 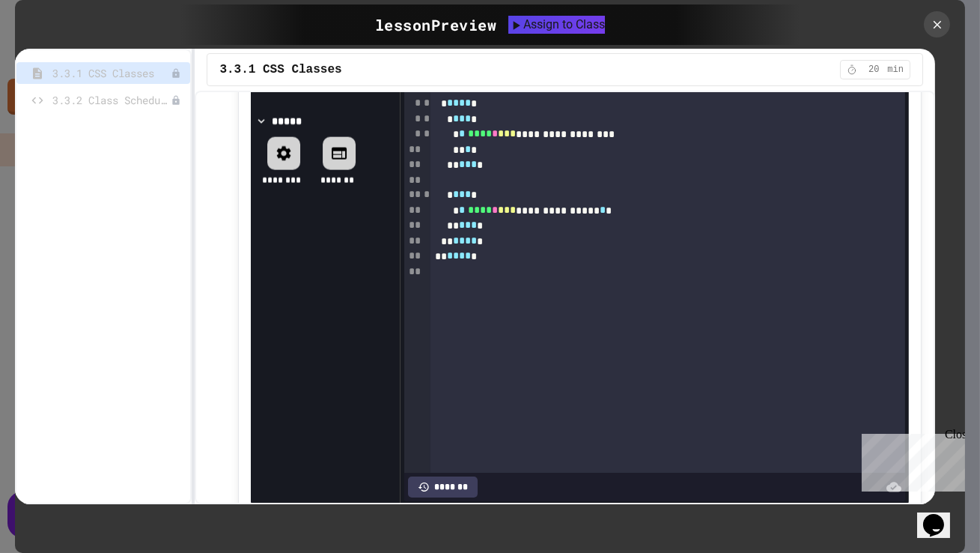 I want to click on div: Chat with us now!Close, so click(x=54, y=50).